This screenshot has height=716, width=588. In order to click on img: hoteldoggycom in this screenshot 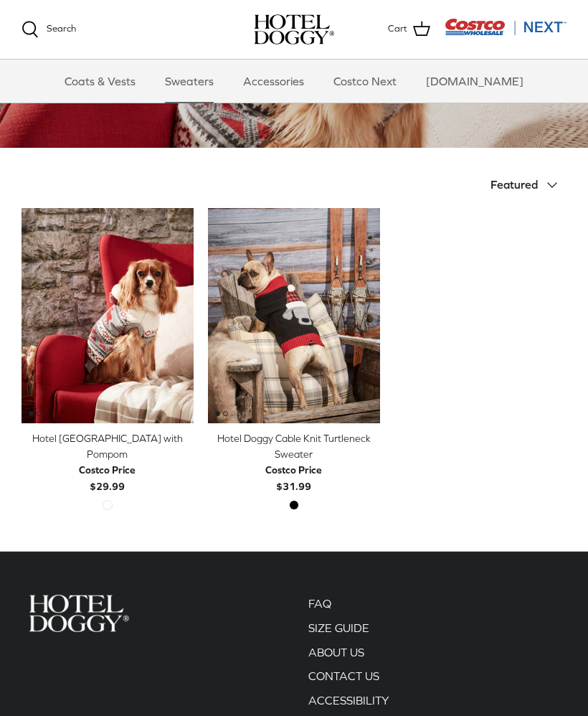, I will do `click(294, 30)`.